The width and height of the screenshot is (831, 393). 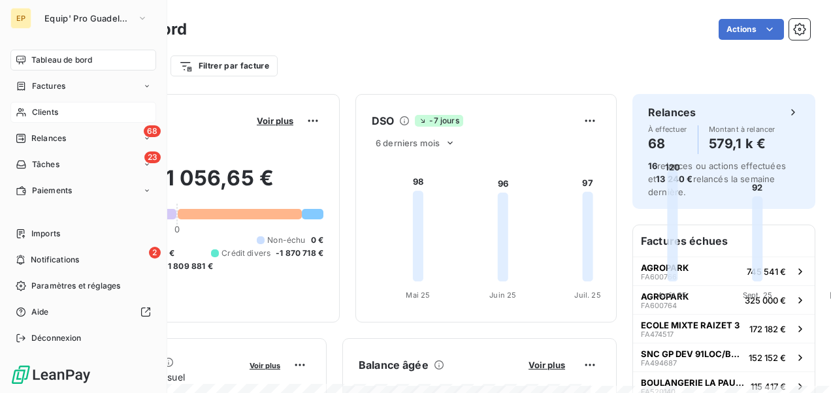 What do you see at coordinates (693, 383) in the screenshot?
I see `span: BOULANGERIE LA PAUSE GOURMANDE` at bounding box center [693, 383].